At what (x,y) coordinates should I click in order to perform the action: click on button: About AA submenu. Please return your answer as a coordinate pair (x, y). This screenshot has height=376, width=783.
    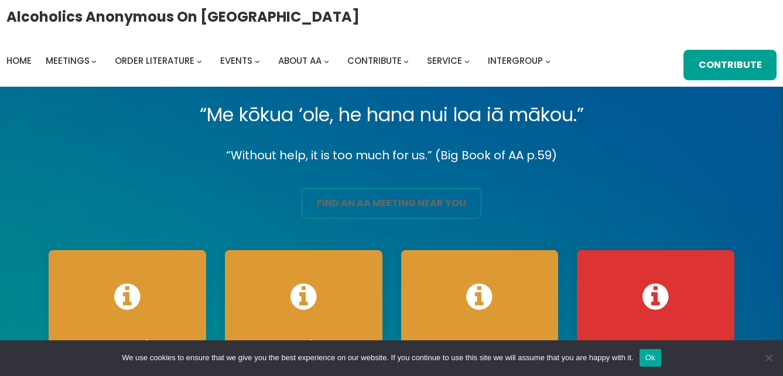
    Looking at the image, I should click on (326, 60).